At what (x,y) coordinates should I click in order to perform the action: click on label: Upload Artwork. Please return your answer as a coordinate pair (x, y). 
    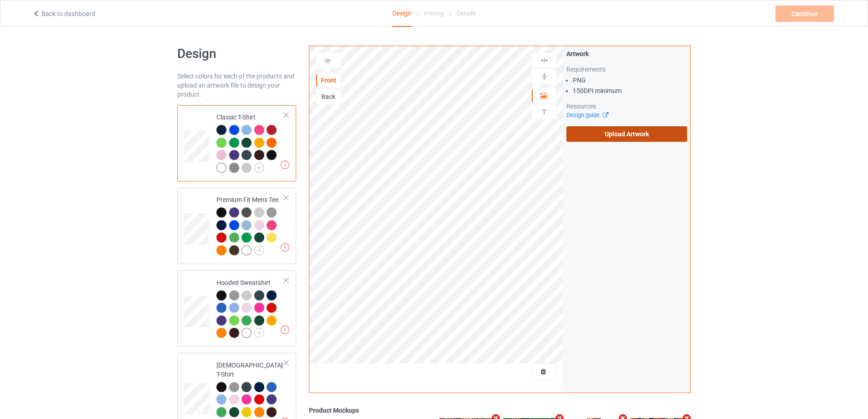
    Looking at the image, I should click on (626, 134).